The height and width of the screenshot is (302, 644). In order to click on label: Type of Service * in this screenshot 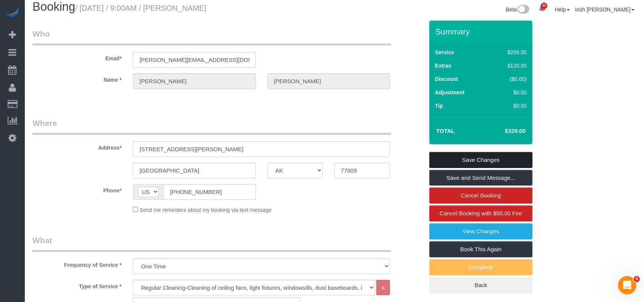, I will do `click(77, 285)`.